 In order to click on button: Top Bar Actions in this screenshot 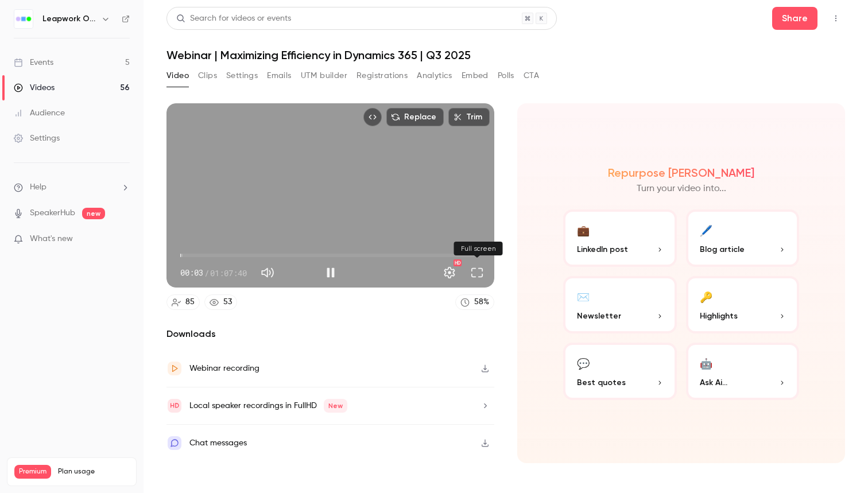, I will do `click(836, 19)`.